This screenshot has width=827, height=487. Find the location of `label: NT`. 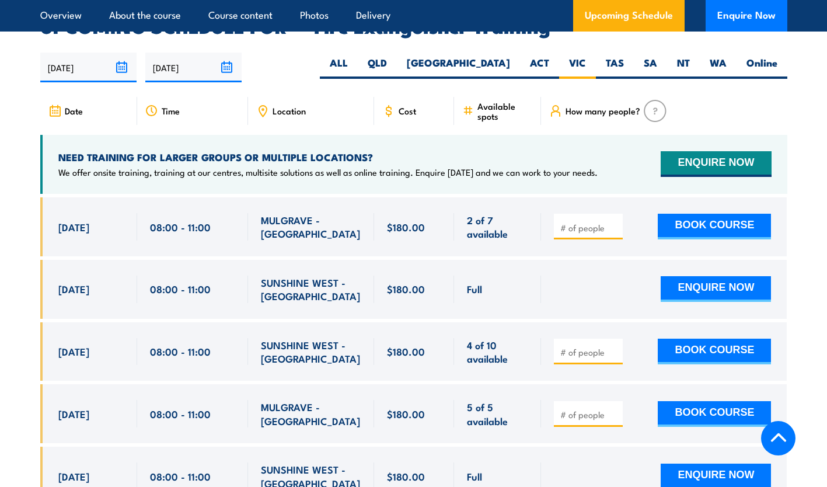

label: NT is located at coordinates (683, 67).